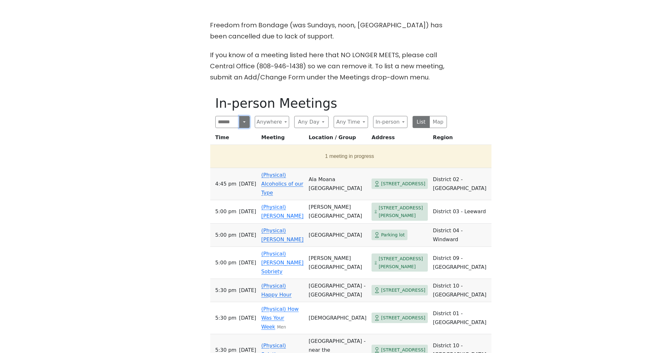  Describe the element at coordinates (244, 122) in the screenshot. I see `button: Search` at that location.